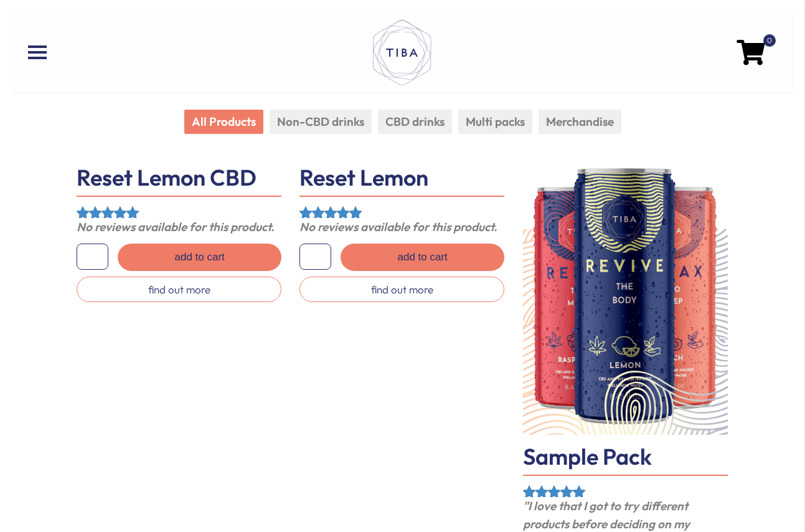  What do you see at coordinates (580, 122) in the screenshot?
I see `li: Merchandise` at bounding box center [580, 122].